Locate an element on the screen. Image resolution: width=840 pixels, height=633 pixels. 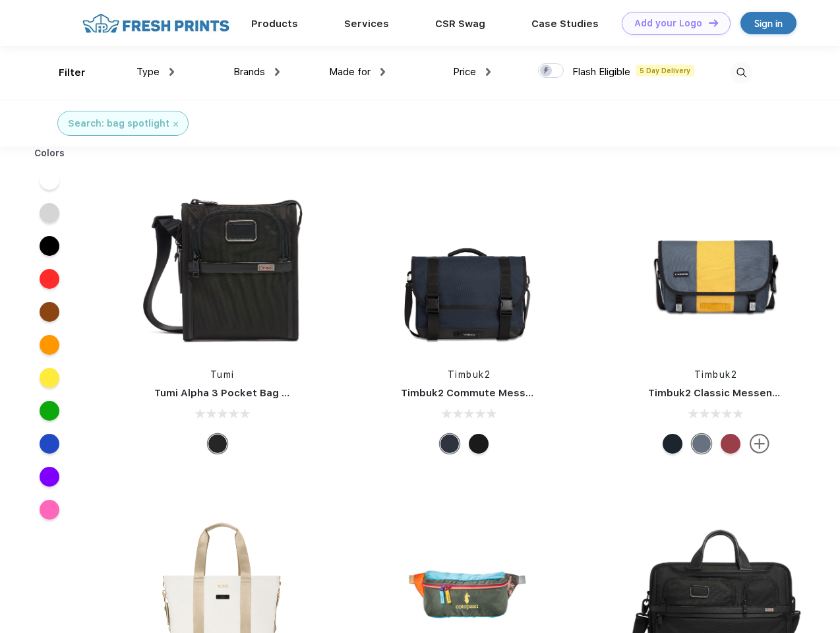
a: Timbuk2 Classic Messenger Bag is located at coordinates (730, 393).